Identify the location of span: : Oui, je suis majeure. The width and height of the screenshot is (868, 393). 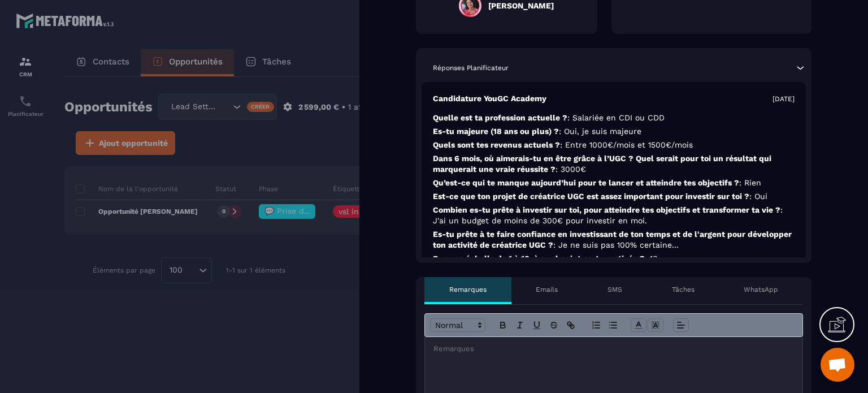
(600, 131).